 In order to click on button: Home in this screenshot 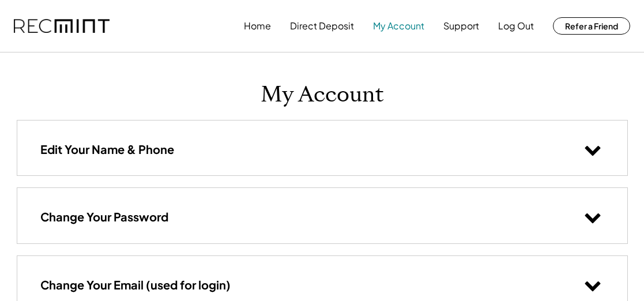, I will do `click(257, 26)`.